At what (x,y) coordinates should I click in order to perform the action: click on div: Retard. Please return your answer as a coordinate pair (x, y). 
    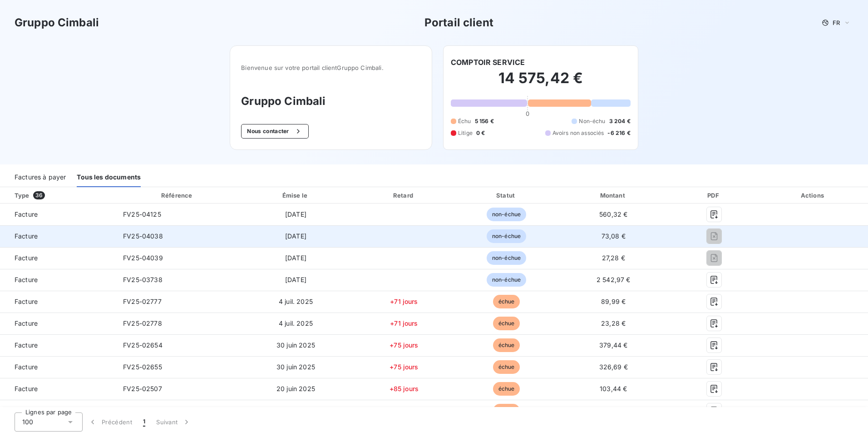
    Looking at the image, I should click on (404, 195).